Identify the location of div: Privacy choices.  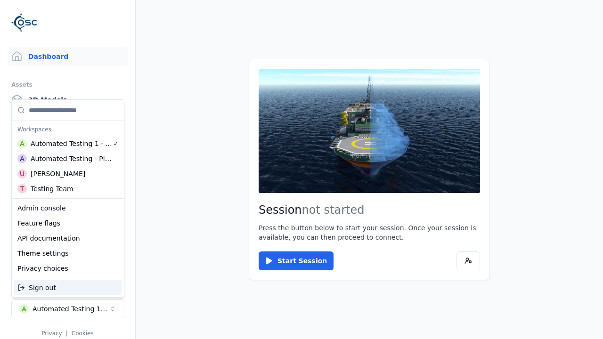
(68, 268).